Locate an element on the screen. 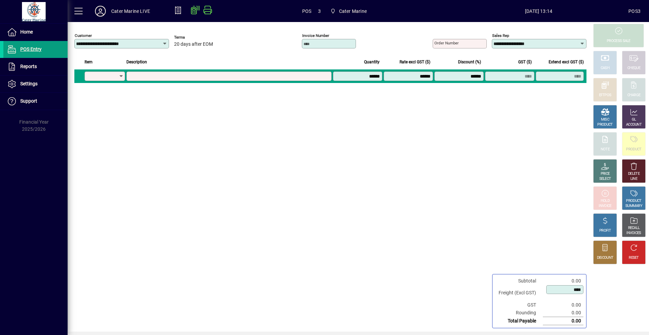  td: Rounding is located at coordinates (519, 313).